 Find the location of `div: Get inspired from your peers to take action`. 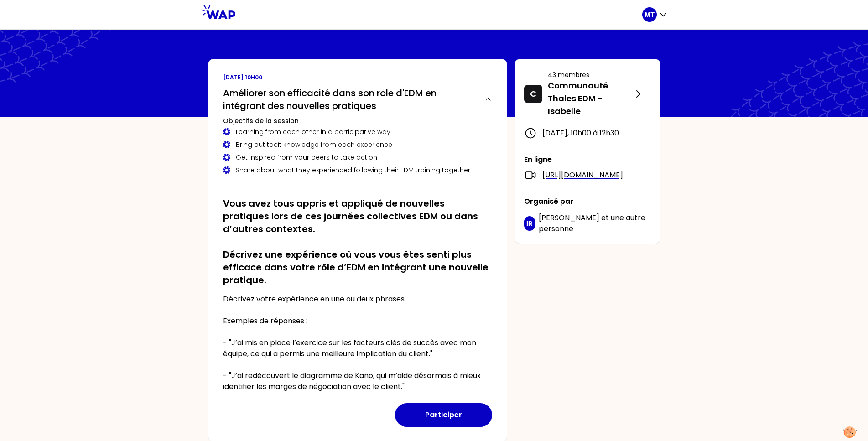

div: Get inspired from your peers to take action is located at coordinates (358, 157).